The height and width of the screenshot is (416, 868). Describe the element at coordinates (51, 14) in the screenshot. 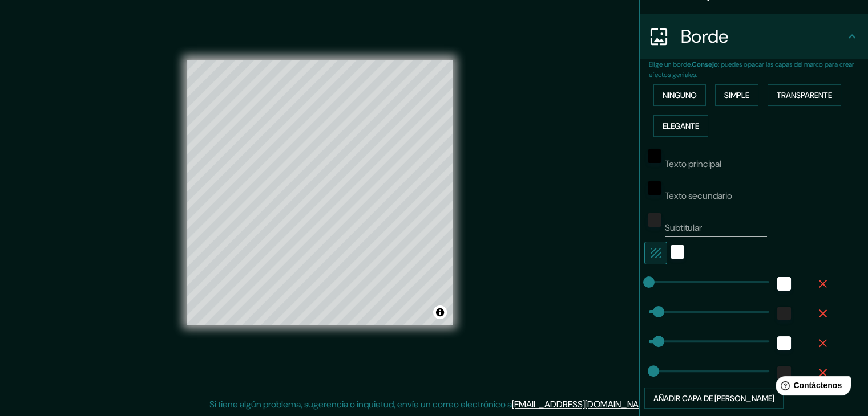

I see `font: Contáctenos` at that location.